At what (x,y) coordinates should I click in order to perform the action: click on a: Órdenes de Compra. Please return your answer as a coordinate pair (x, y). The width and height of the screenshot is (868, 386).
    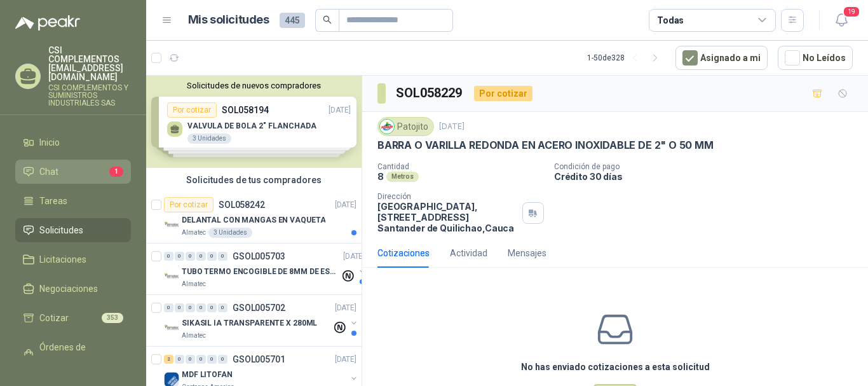
    Looking at the image, I should click on (73, 355).